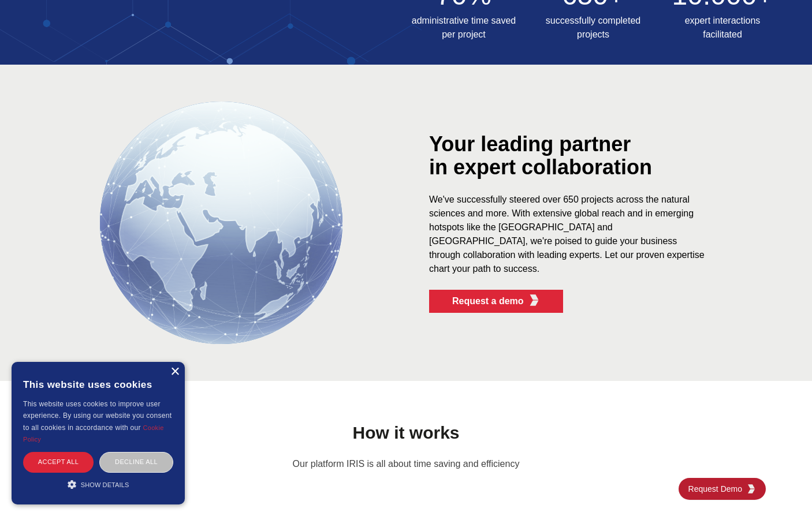 This screenshot has width=812, height=516. What do you see at coordinates (464, 28) in the screenshot?
I see `h3: administrative time saved per project` at bounding box center [464, 28].